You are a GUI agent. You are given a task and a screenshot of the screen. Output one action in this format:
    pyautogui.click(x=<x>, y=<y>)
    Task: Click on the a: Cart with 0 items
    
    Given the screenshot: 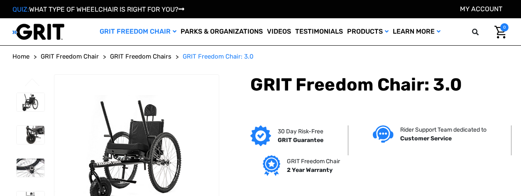 What is the action you would take?
    pyautogui.click(x=498, y=32)
    